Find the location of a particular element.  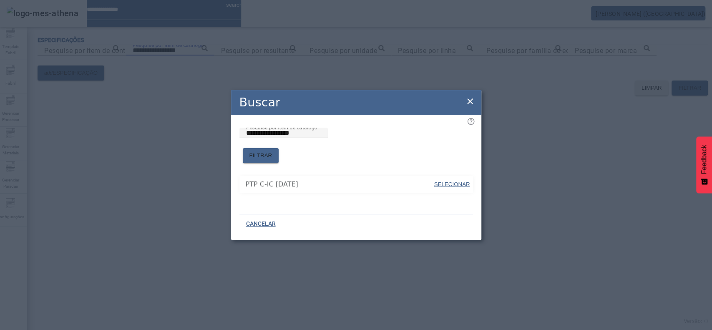

button: FILTRAR is located at coordinates (261, 156).